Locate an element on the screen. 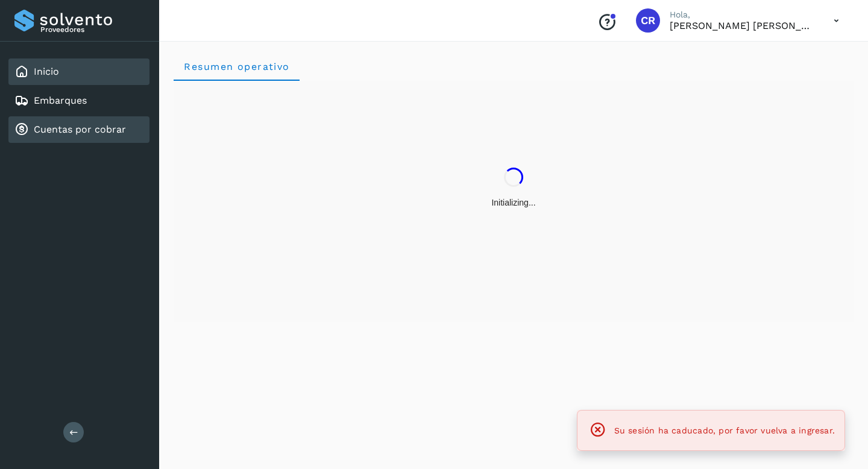 The width and height of the screenshot is (868, 469). p: CARLOS RODOLFO BELLI PEDRAZA is located at coordinates (742, 25).